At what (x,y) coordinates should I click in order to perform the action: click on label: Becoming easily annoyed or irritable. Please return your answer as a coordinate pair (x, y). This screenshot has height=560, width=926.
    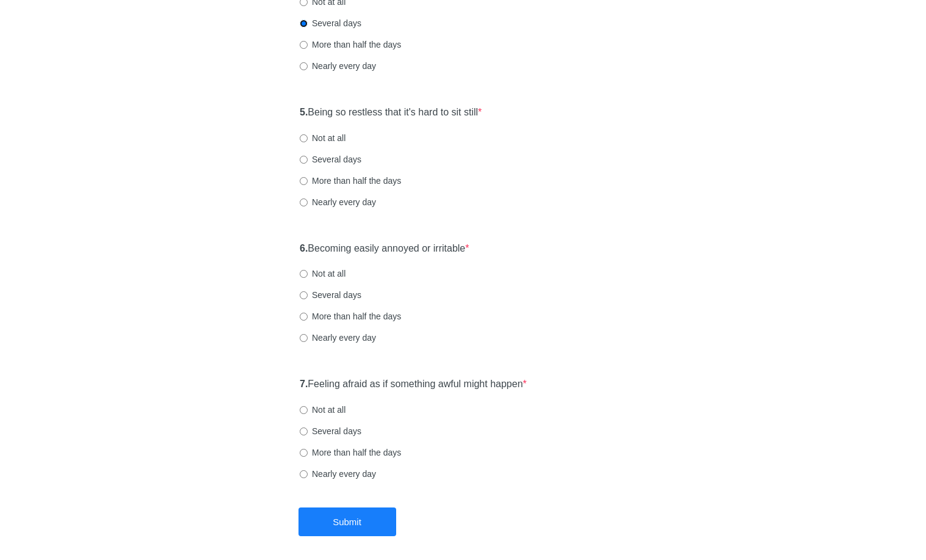
    Looking at the image, I should click on (385, 249).